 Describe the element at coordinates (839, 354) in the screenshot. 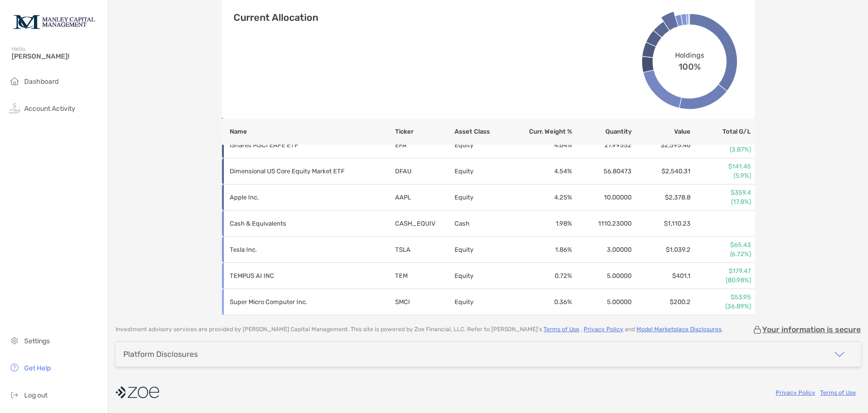

I see `img: icon arrow` at that location.